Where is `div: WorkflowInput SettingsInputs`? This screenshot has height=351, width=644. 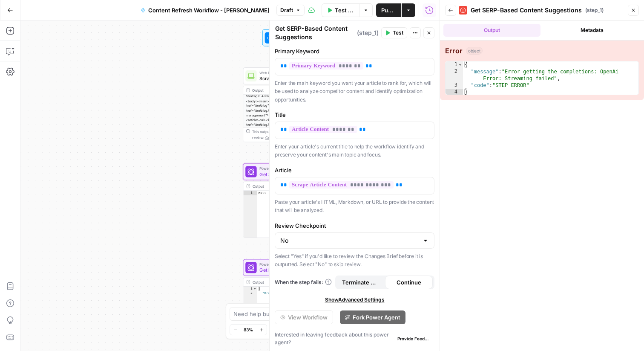
div: WorkflowInput SettingsInputs is located at coordinates (297, 38).